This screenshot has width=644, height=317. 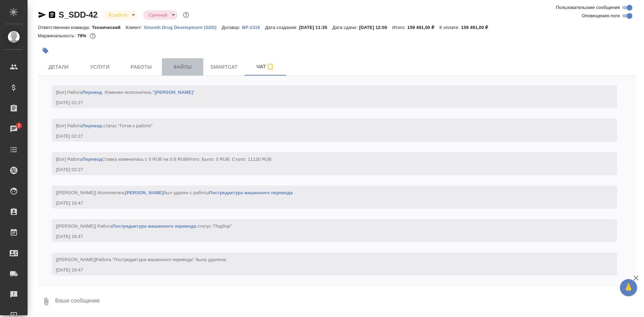 I want to click on span: [Бот] Работа . Изменен исполнитель:, so click(x=125, y=92).